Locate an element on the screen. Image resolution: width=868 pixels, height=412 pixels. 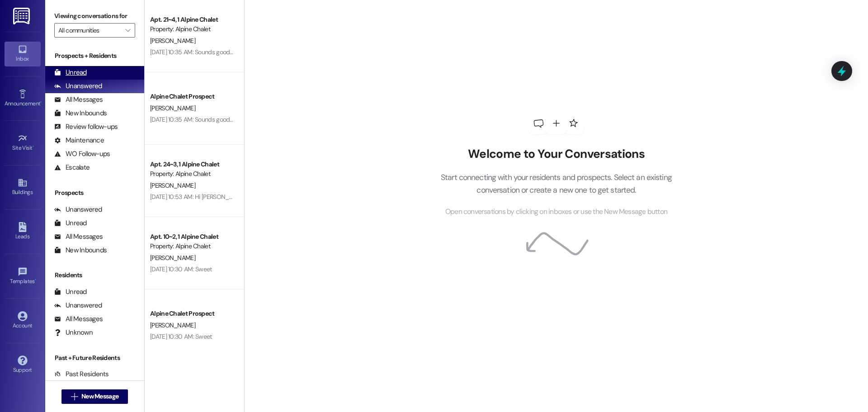
div: Apt. 21~4, 1 Alpine Chalet is located at coordinates (191, 19).